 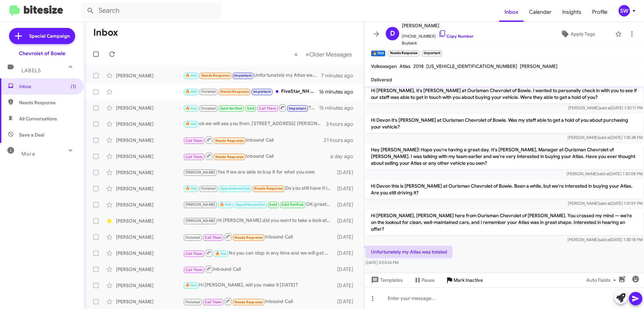 What do you see at coordinates (381, 80) in the screenshot?
I see `span: Delivered` at bounding box center [381, 80].